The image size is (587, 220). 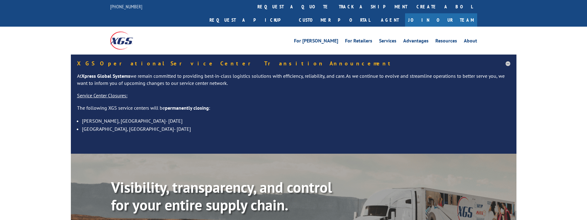 I want to click on a: For Retailers, so click(x=358, y=42).